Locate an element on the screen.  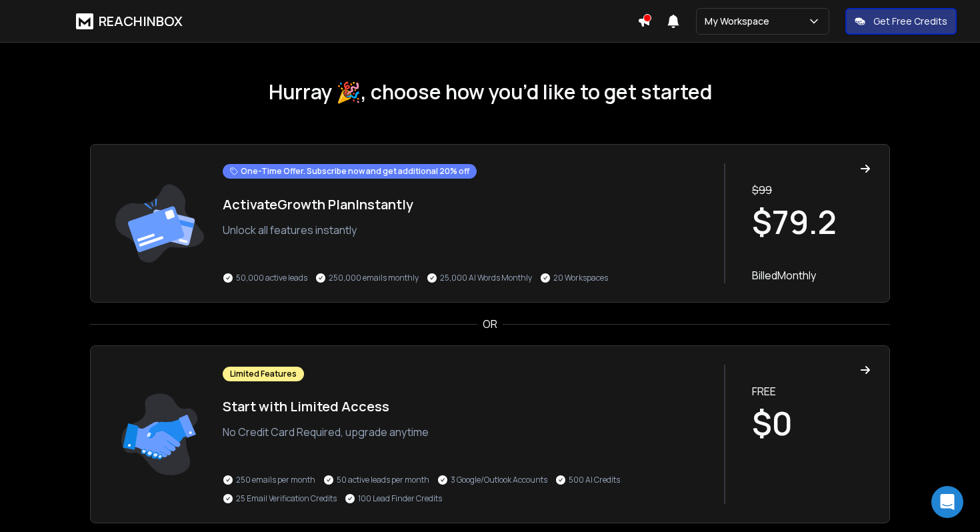
p: 500 AI Credits is located at coordinates (594, 480).